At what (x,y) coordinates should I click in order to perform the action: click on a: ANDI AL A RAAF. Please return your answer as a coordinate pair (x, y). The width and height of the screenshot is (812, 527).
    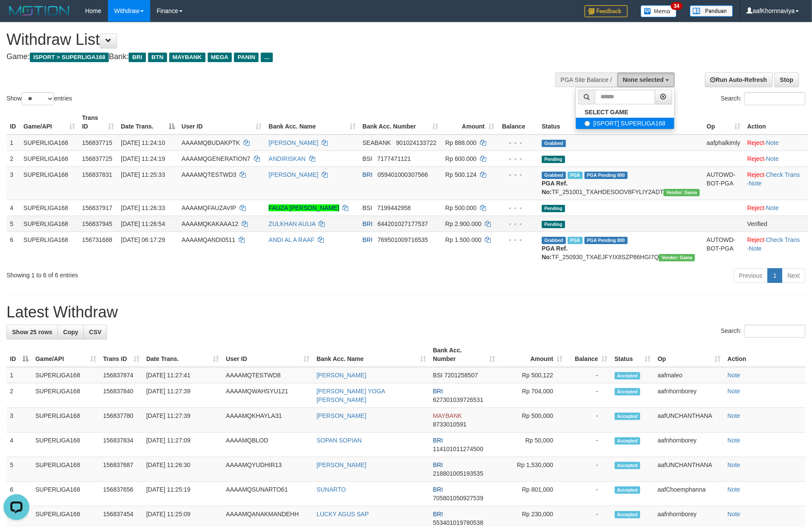
    Looking at the image, I should click on (291, 240).